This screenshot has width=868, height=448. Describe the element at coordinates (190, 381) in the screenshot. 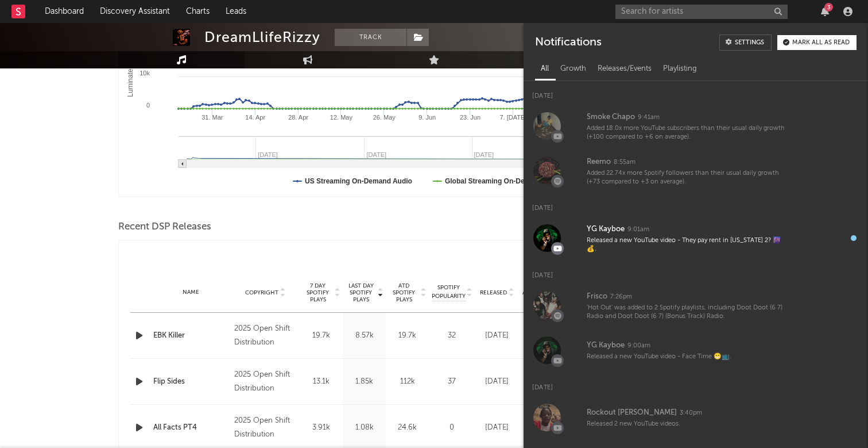

I see `div: Flip Sides` at that location.